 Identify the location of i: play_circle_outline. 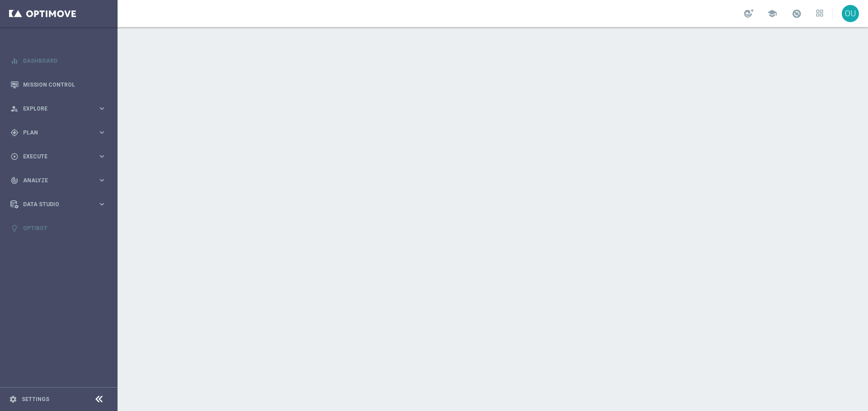
(15, 157).